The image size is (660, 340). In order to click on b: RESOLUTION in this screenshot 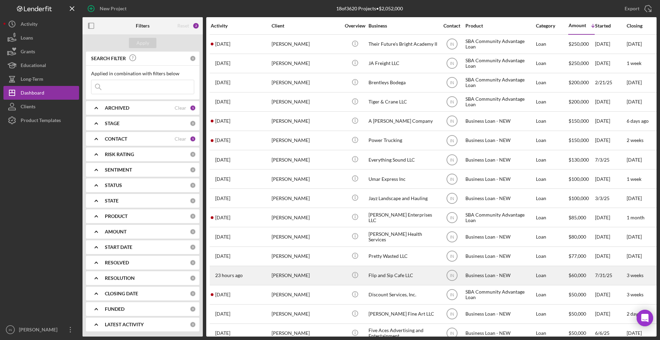, I will do `click(120, 278)`.